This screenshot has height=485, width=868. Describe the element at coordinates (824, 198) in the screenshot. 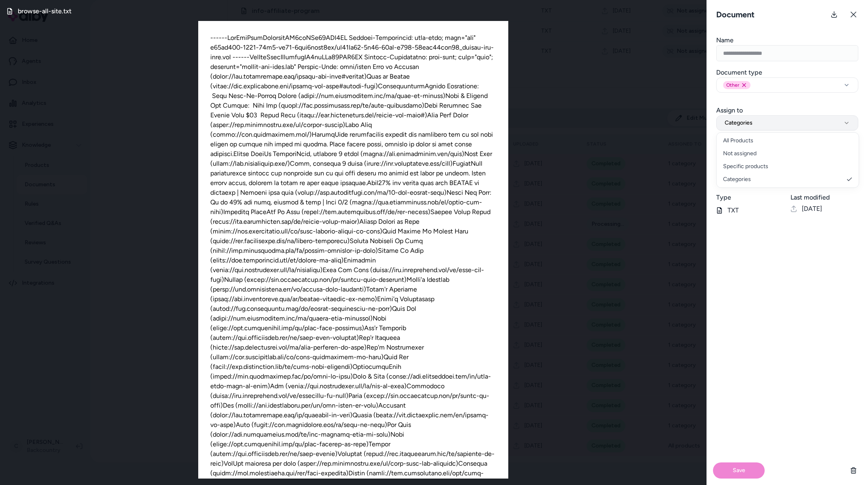

I see `h3: Last modified` at that location.